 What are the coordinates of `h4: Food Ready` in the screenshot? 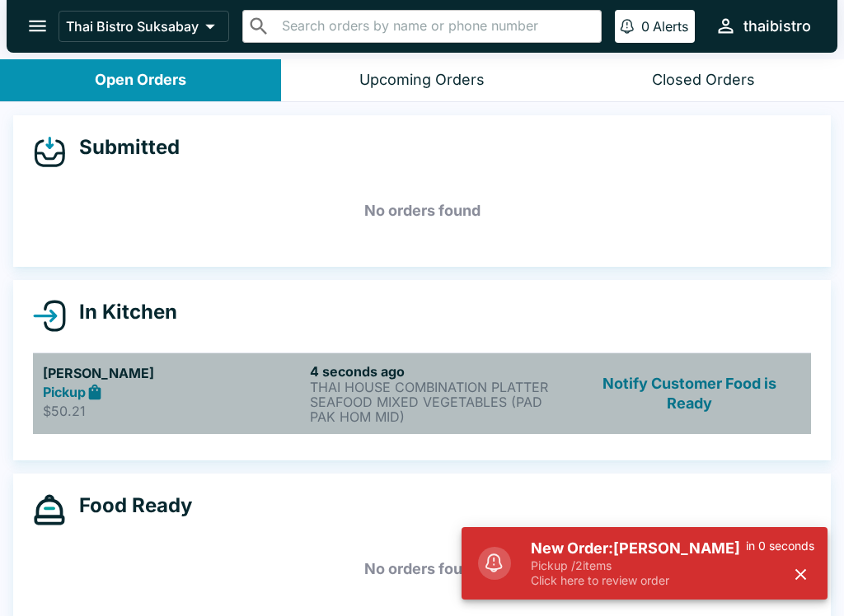 It's located at (128, 505).